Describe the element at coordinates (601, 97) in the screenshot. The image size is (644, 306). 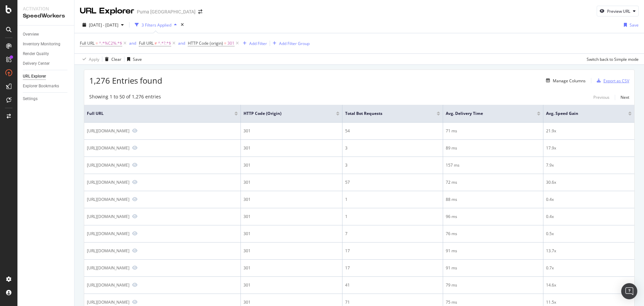
I see `div: Previous` at that location.